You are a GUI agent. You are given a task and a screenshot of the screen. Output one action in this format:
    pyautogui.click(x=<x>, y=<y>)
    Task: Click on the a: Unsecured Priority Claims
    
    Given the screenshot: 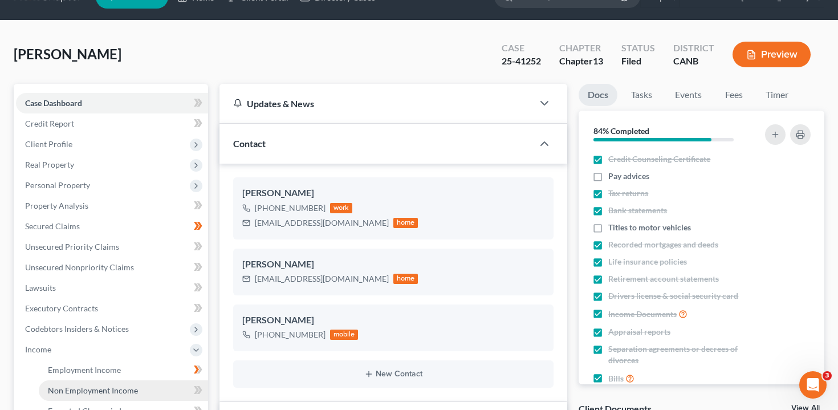 What is the action you would take?
    pyautogui.click(x=112, y=247)
    